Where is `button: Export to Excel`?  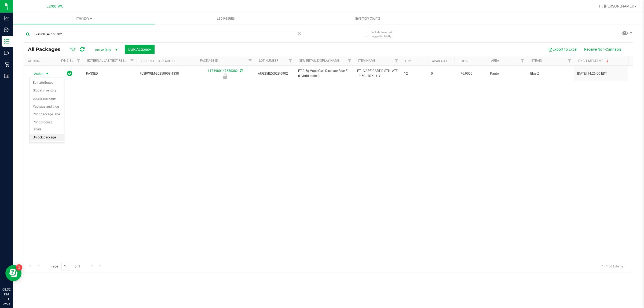 button: Export to Excel is located at coordinates (563, 50).